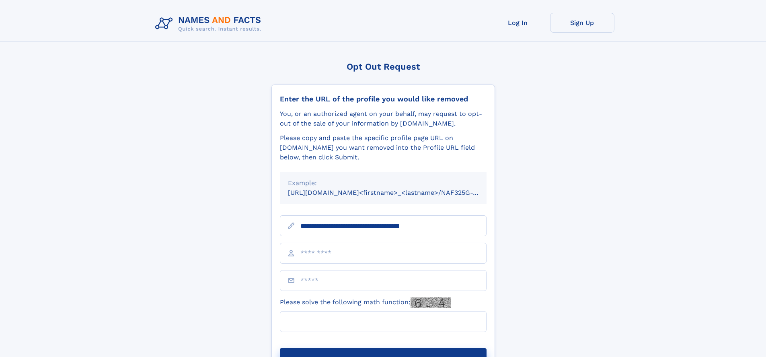 This screenshot has width=766, height=357. What do you see at coordinates (383, 119) in the screenshot?
I see `div: You, or an authorized agent on your behalf, may request to opt-out of the sale of your informatio...` at bounding box center [383, 119].